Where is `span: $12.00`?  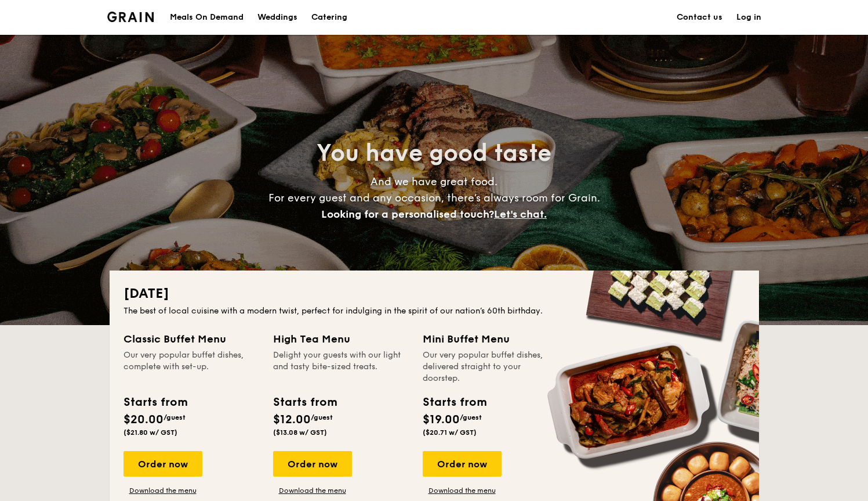
span: $12.00 is located at coordinates (291, 420).